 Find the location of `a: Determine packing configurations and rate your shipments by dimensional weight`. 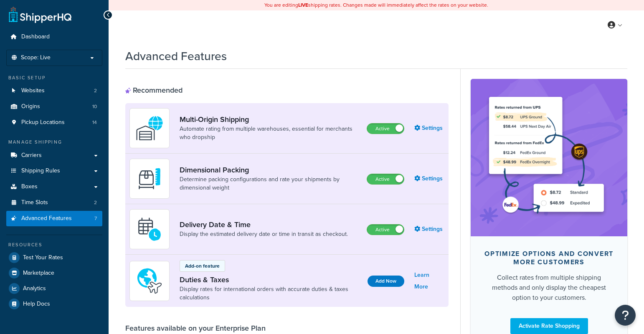

a: Determine packing configurations and rate your shipments by dimensional weight is located at coordinates (270, 183).